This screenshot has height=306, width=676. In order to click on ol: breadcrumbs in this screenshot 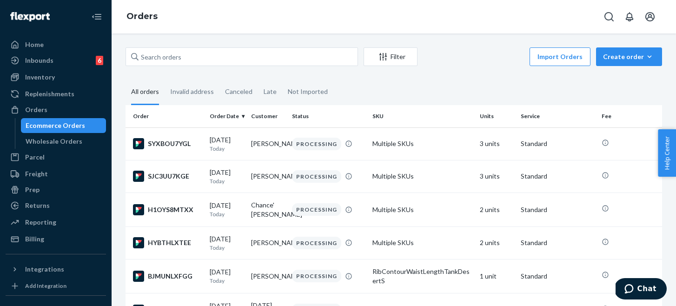, I will do `click(142, 17)`.